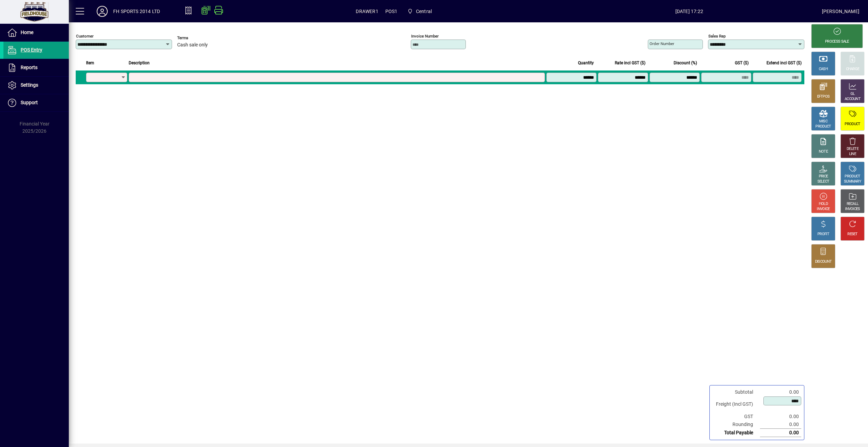  Describe the element at coordinates (823, 176) in the screenshot. I see `div: PRICE` at that location.